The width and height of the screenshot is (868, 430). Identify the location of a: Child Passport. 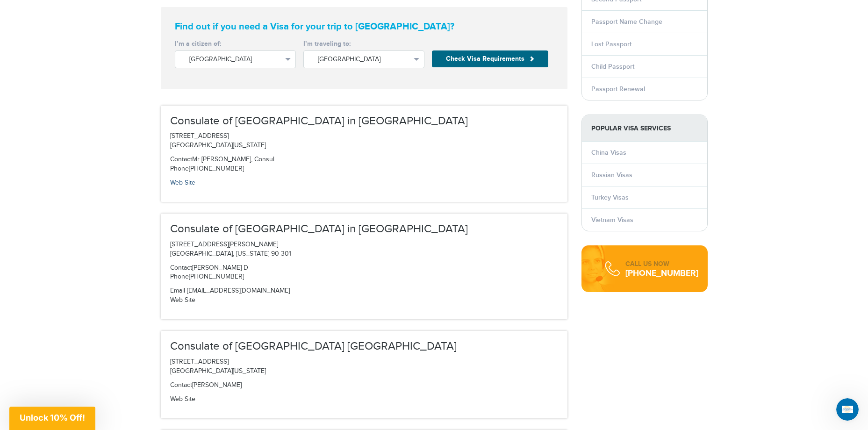
(613, 66).